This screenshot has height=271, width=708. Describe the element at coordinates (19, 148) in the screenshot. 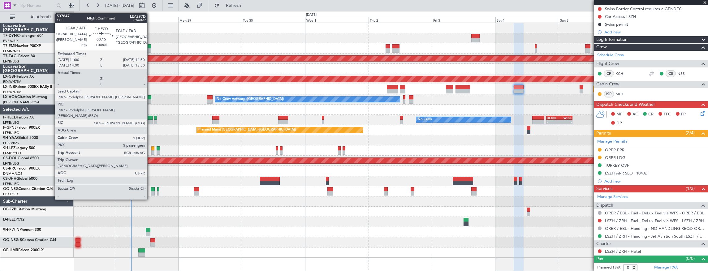

I see `a: 9H-LPZLegacy 500` at that location.